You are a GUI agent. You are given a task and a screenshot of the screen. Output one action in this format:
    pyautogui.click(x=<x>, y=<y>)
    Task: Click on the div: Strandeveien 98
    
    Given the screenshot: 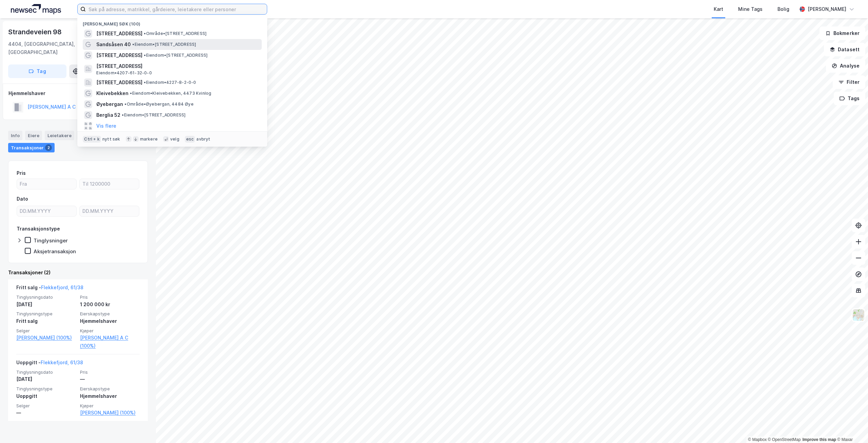 What is the action you would take?
    pyautogui.click(x=35, y=32)
    